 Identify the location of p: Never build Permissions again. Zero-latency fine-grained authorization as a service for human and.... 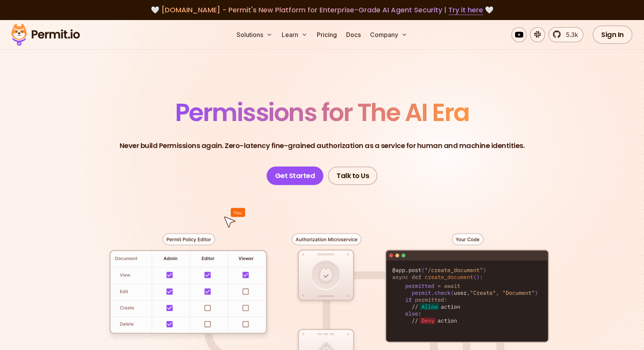
(322, 146).